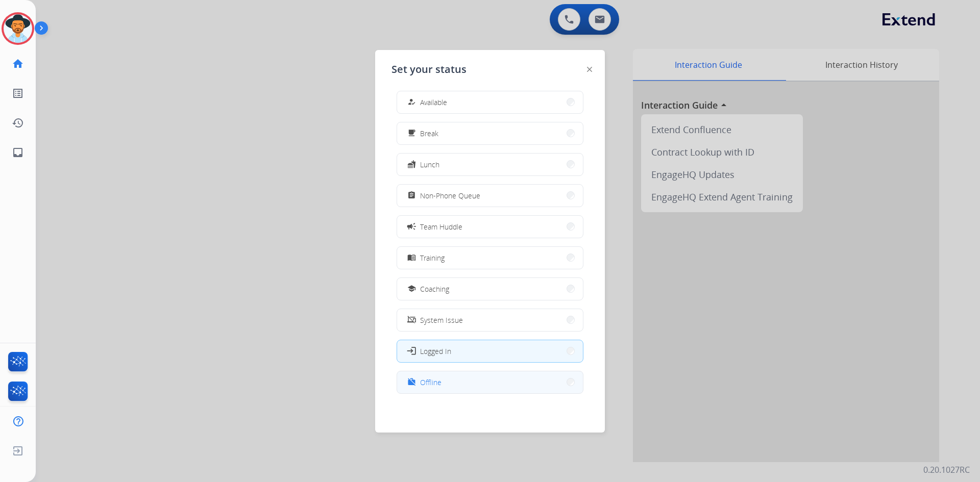 The width and height of the screenshot is (980, 482). Describe the element at coordinates (412, 227) in the screenshot. I see `mat-icon: campaign` at that location.